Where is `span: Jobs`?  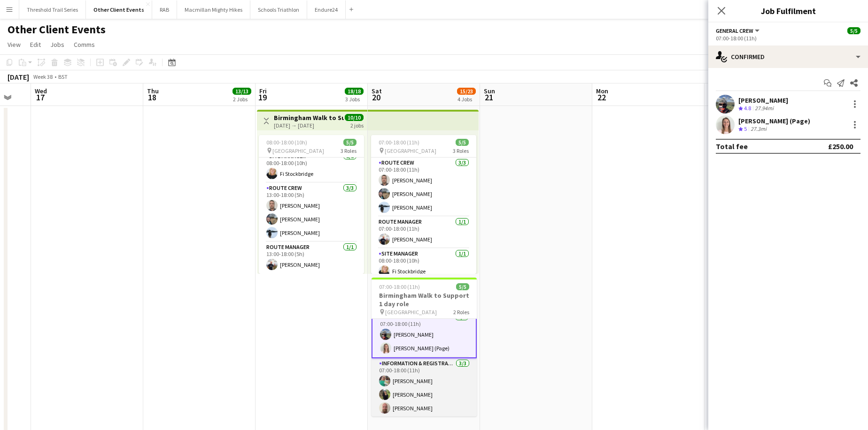 span: Jobs is located at coordinates (57, 45).